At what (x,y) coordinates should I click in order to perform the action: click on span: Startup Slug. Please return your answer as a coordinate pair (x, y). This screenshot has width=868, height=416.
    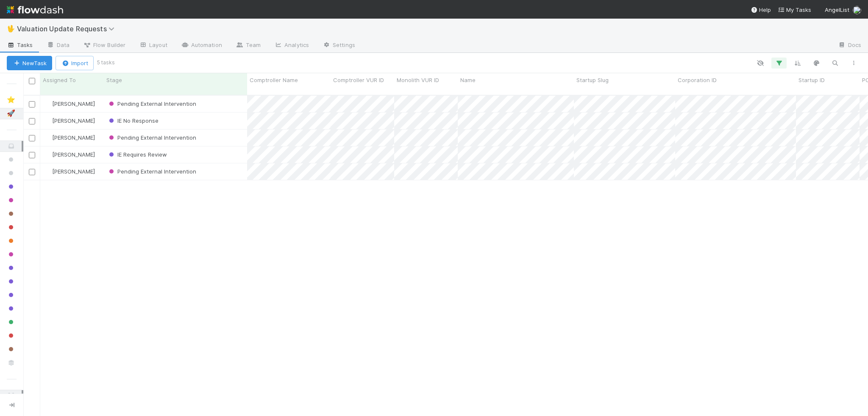
    Looking at the image, I should click on (593, 80).